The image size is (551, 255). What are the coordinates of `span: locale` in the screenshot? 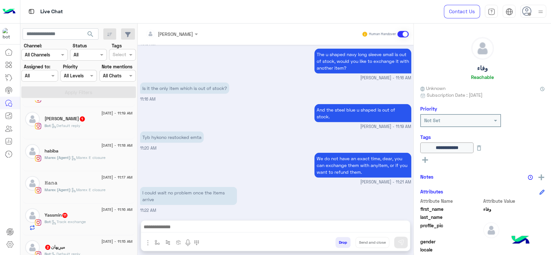 It's located at (451, 250).